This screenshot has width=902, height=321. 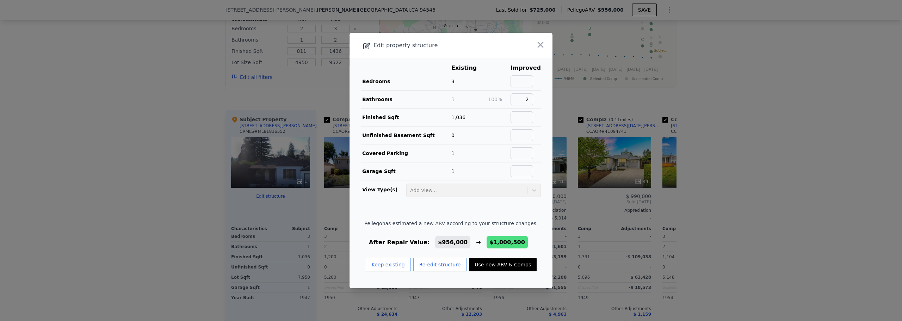 What do you see at coordinates (469, 68) in the screenshot?
I see `th: Existing` at bounding box center [469, 68].